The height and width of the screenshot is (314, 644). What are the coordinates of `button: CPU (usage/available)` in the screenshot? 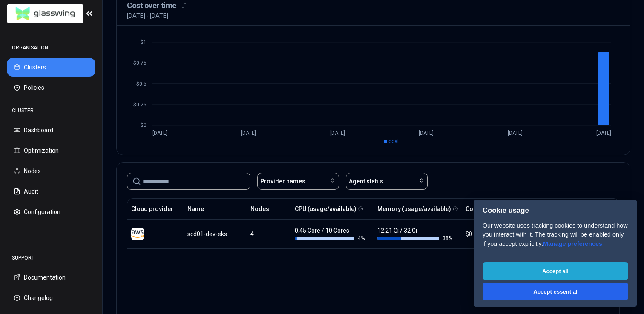 It's located at (325, 209).